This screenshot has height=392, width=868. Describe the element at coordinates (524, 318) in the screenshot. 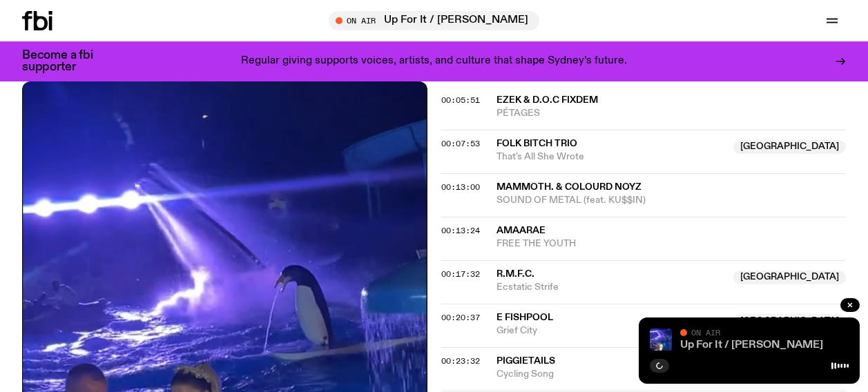

I see `span: e fishpool` at that location.